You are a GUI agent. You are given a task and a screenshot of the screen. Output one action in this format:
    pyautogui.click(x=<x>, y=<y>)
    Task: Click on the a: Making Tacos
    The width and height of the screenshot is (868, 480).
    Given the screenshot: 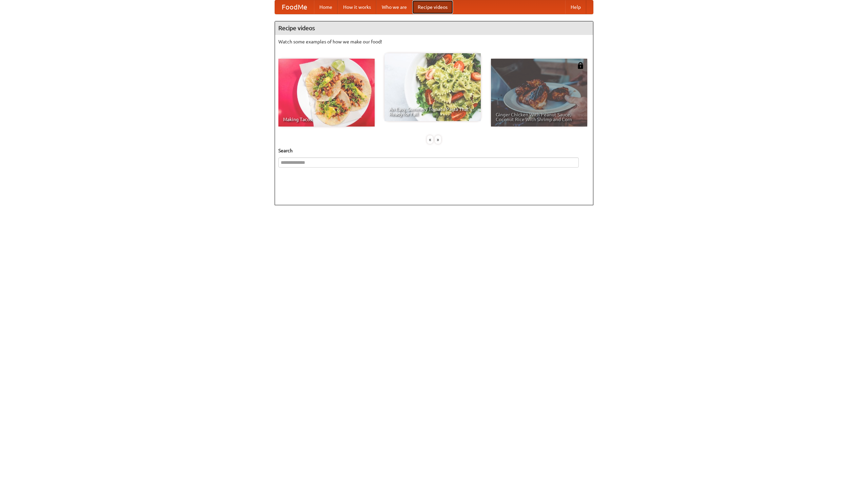 What is the action you would take?
    pyautogui.click(x=326, y=92)
    